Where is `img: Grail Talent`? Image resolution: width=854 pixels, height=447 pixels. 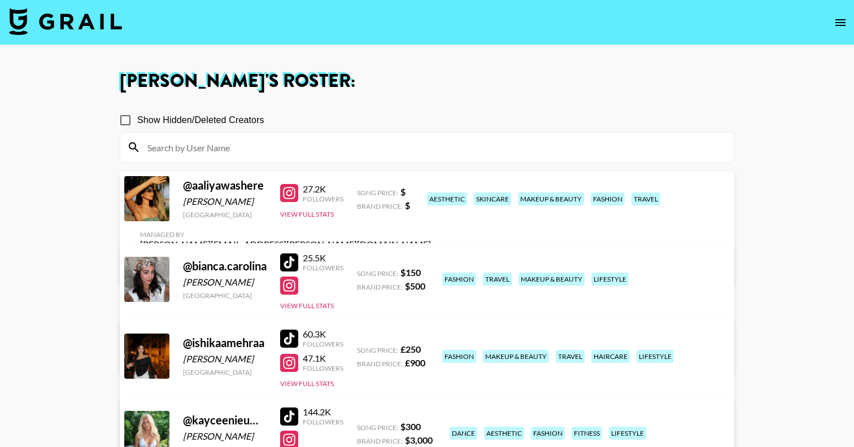
img: Grail Talent is located at coordinates (66, 21).